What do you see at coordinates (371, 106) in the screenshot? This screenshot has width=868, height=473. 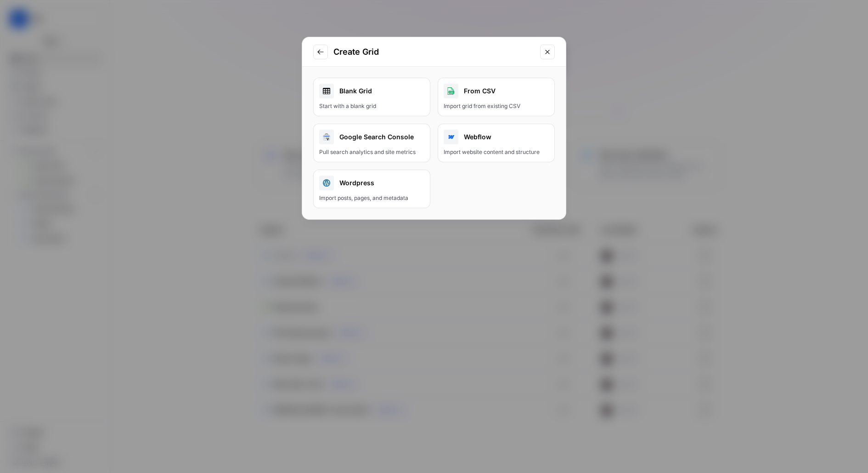 I see `div: Start with a blank grid` at bounding box center [371, 106].